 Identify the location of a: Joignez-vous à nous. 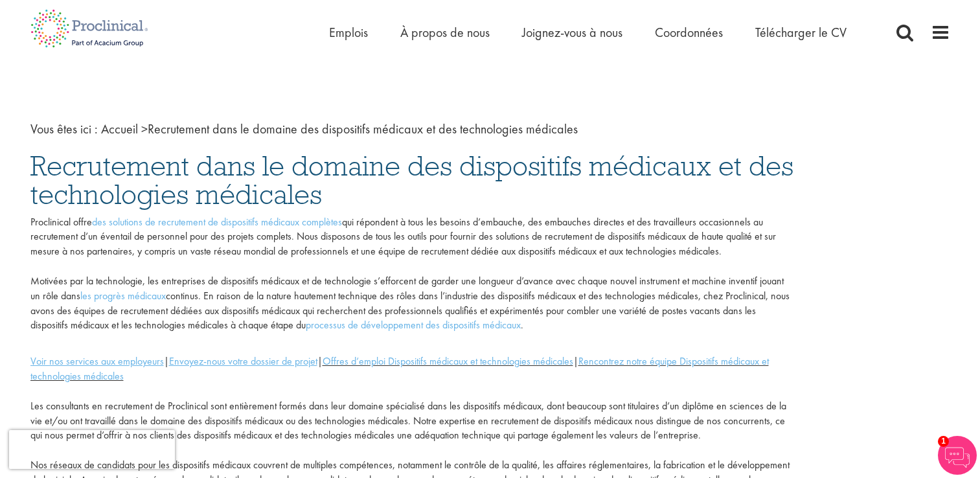
(572, 32).